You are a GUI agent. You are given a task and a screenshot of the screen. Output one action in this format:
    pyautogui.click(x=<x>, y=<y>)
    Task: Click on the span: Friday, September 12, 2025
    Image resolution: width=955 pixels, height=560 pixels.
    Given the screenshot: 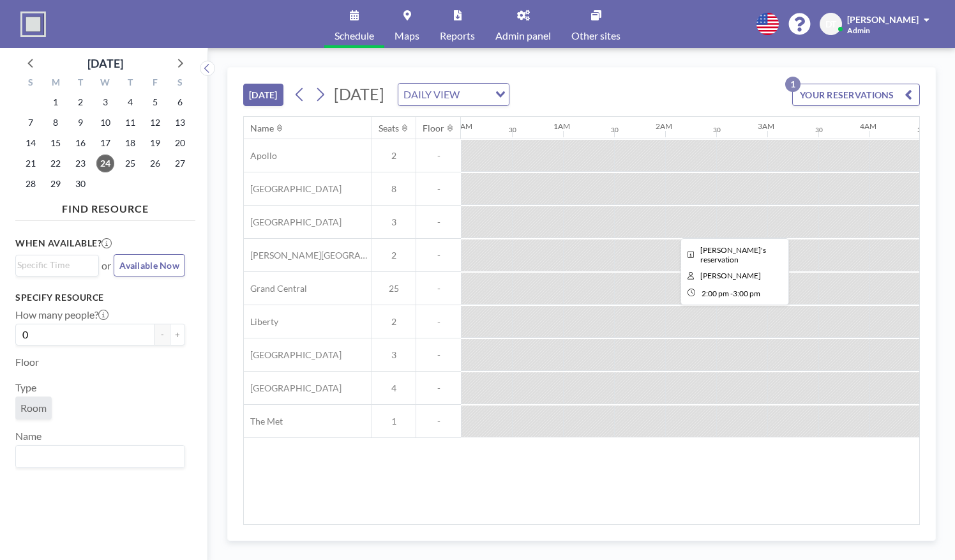 What is the action you would take?
    pyautogui.click(x=155, y=122)
    